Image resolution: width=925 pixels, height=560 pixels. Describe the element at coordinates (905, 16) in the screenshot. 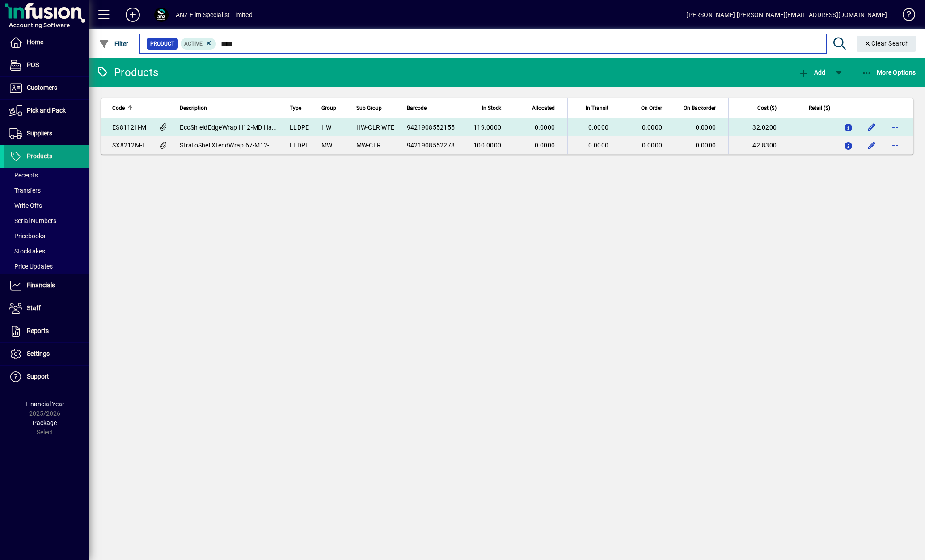

I see `a: Knowledge Base` at that location.